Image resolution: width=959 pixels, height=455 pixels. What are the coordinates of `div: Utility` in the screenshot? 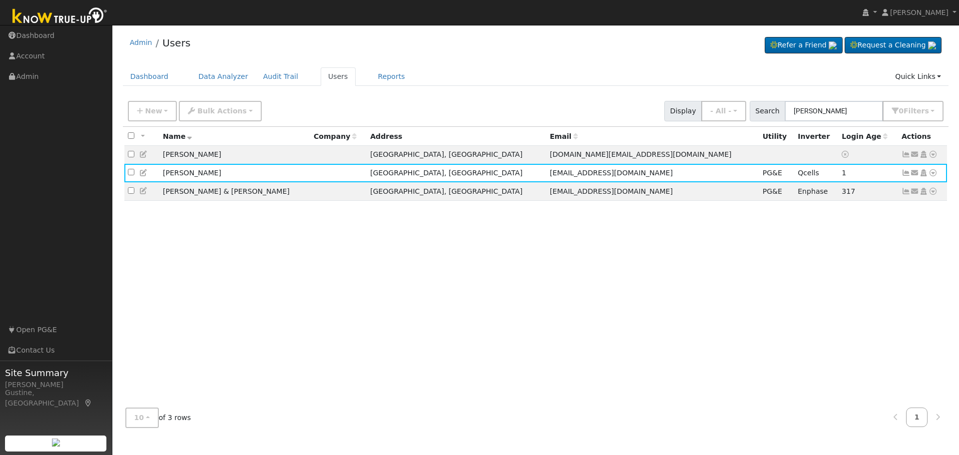 It's located at (776, 136).